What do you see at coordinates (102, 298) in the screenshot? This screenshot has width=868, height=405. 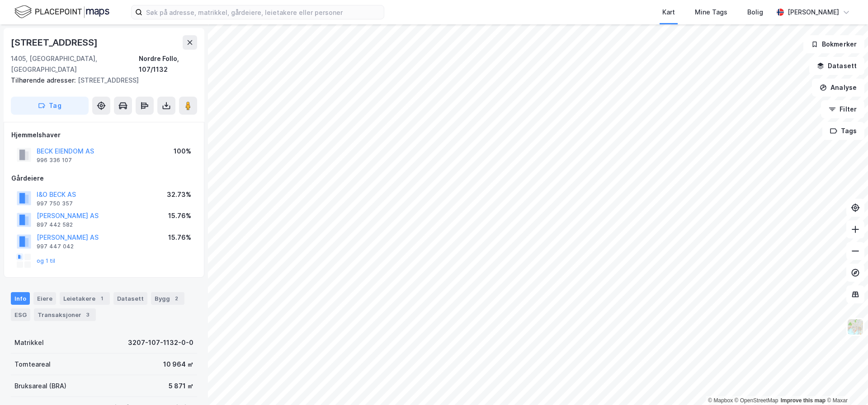 I see `div: 1` at bounding box center [102, 298].